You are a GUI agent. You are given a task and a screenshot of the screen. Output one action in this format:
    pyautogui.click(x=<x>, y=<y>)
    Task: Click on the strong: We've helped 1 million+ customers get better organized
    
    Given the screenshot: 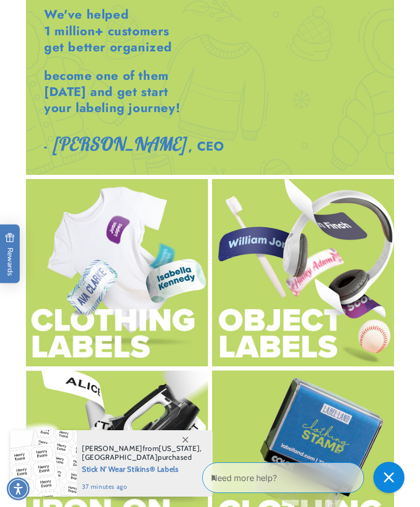 What is the action you would take?
    pyautogui.click(x=108, y=30)
    